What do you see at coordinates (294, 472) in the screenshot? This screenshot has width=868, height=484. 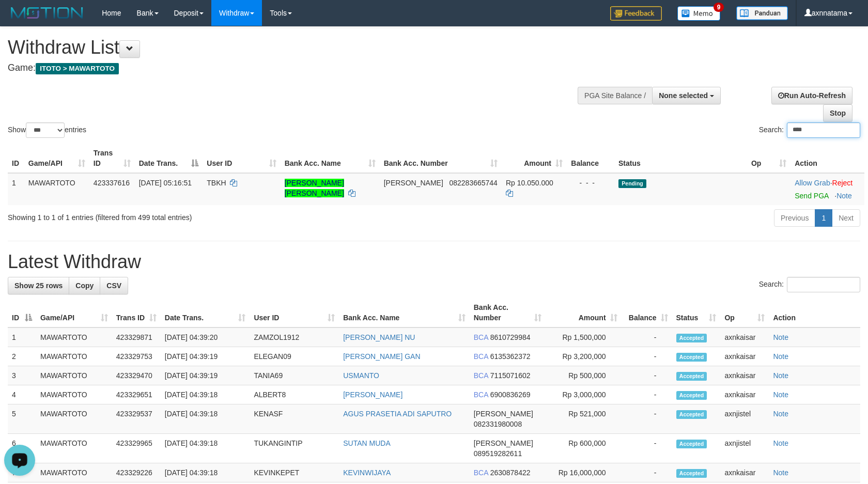 I see `td: KEVINKEPET` at bounding box center [294, 472].